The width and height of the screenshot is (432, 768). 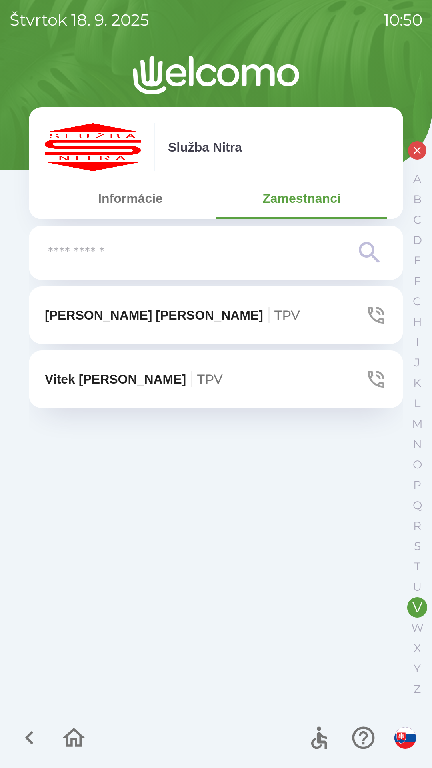 What do you see at coordinates (130, 198) in the screenshot?
I see `button: Informácie` at bounding box center [130, 198].